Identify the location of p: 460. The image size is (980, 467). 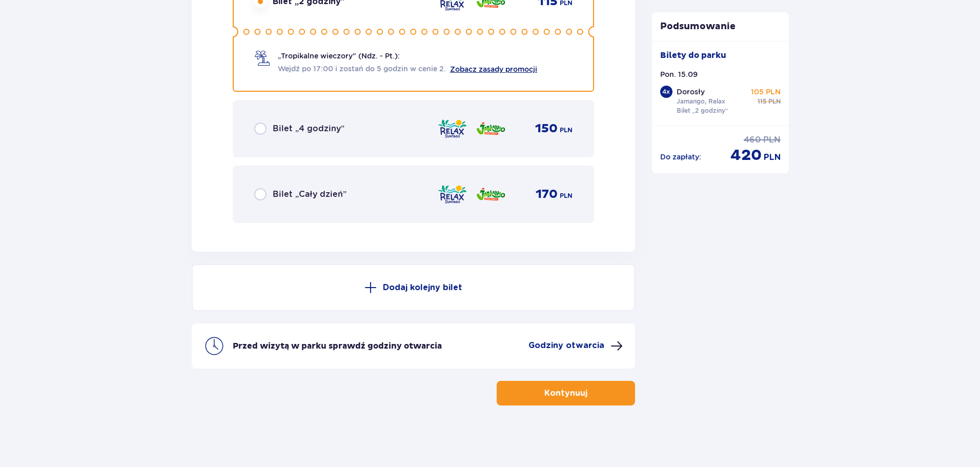
(752, 140).